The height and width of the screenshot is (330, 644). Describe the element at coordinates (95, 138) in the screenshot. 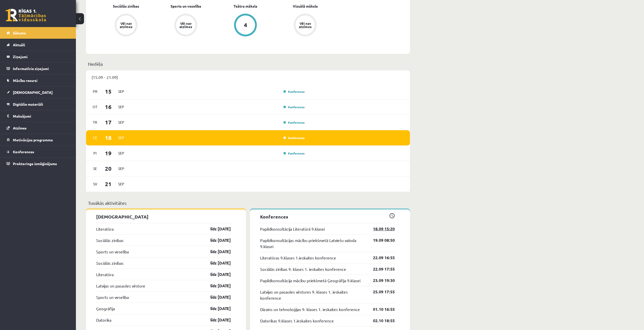

I see `span: Ce` at that location.